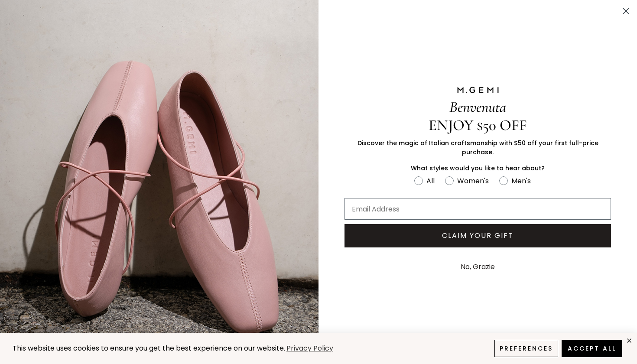  What do you see at coordinates (626, 11) in the screenshot?
I see `button: Close dialog` at bounding box center [626, 11].